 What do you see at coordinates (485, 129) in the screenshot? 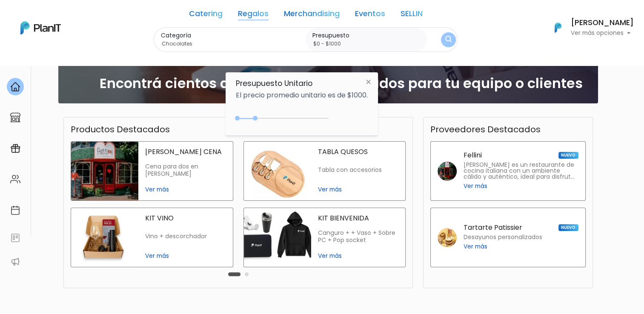
I see `h3: Proveedores Destacados` at bounding box center [485, 129].